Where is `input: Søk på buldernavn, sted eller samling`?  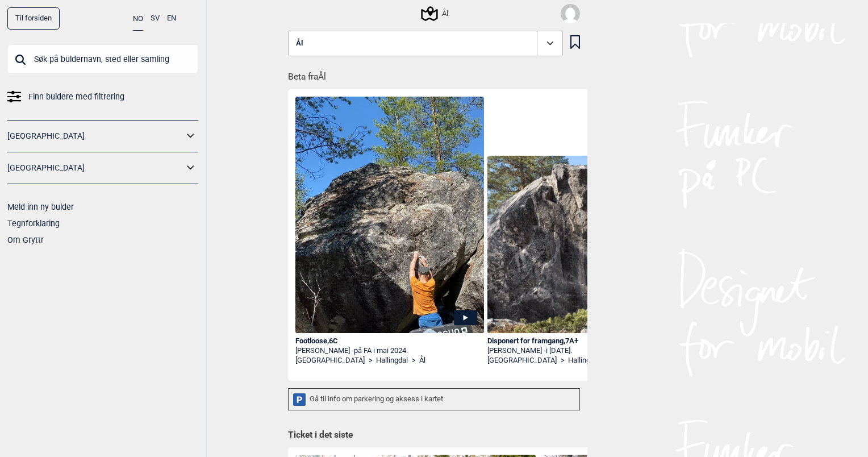 input: Søk på buldernavn, sted eller samling is located at coordinates (103, 59).